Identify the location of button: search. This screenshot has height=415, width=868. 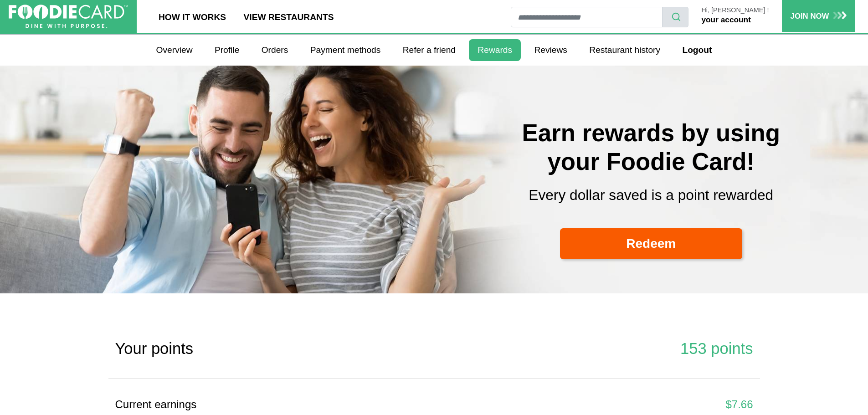
(675, 17).